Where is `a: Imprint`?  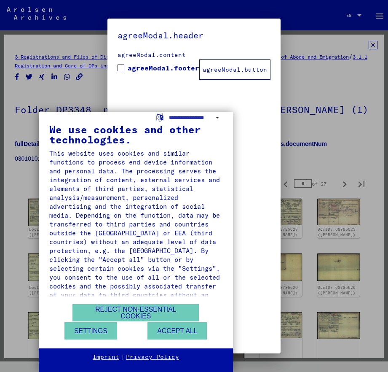
a: Imprint is located at coordinates (106, 357).